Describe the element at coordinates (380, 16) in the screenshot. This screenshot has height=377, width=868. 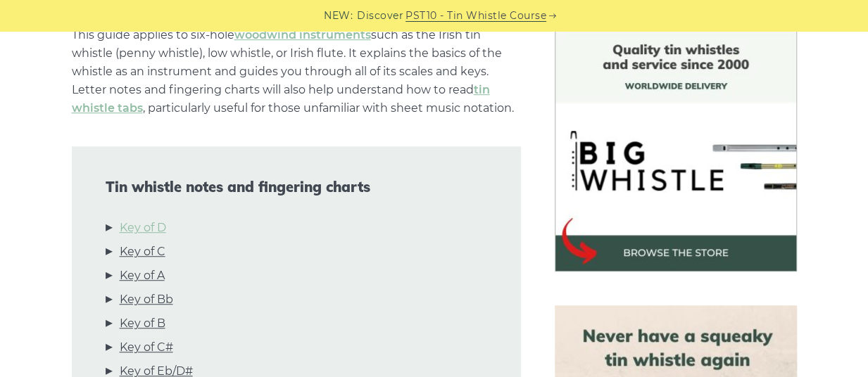
I see `span: Discover` at that location.